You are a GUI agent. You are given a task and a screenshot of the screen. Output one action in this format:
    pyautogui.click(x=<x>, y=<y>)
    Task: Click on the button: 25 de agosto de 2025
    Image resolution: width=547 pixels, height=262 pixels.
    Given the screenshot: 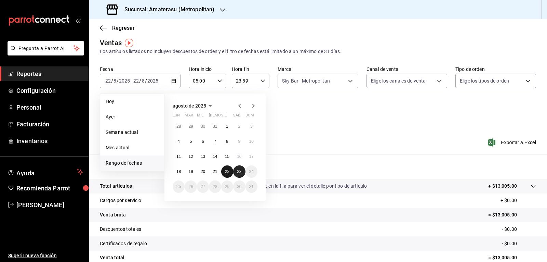 What is the action you would take?
    pyautogui.click(x=178, y=186)
    